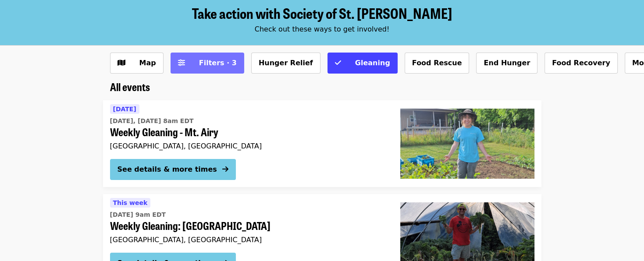 The width and height of the screenshot is (644, 261). What do you see at coordinates (173, 170) in the screenshot?
I see `button: See details & more times` at bounding box center [173, 170].